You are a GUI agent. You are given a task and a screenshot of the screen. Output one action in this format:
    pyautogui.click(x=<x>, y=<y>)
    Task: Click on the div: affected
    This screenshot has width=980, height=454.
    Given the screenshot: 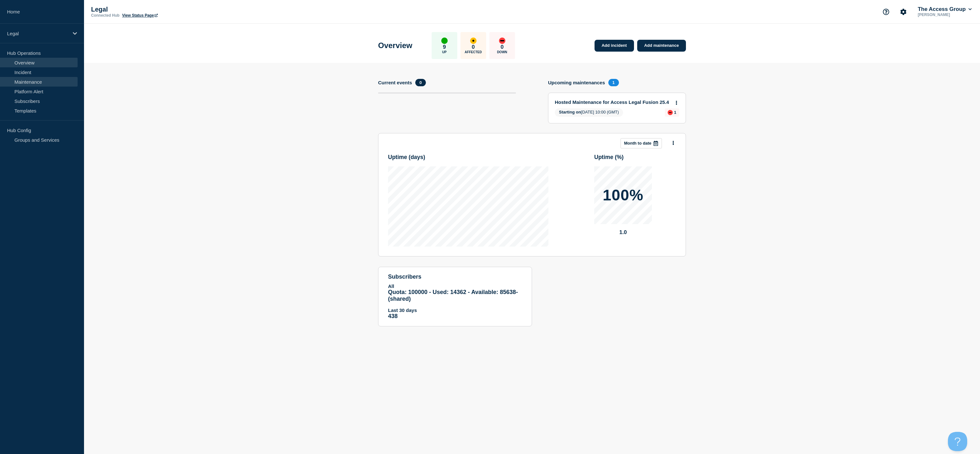 What is the action you would take?
    pyautogui.click(x=473, y=41)
    